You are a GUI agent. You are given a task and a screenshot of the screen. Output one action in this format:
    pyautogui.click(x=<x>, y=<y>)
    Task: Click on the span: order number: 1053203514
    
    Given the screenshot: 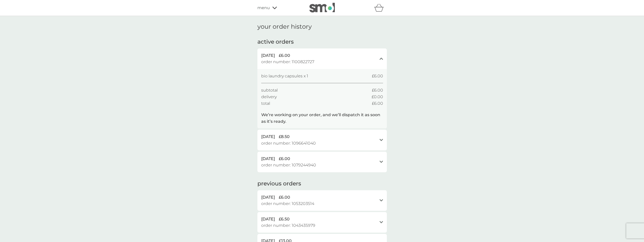 What is the action you would take?
    pyautogui.click(x=288, y=203)
    